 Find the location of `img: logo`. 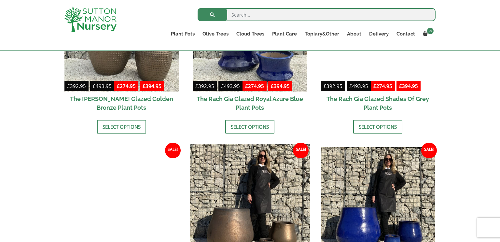

img: logo is located at coordinates (90, 19).